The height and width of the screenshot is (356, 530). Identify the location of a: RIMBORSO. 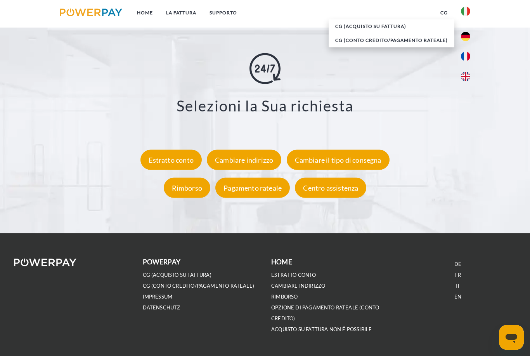
(284, 296).